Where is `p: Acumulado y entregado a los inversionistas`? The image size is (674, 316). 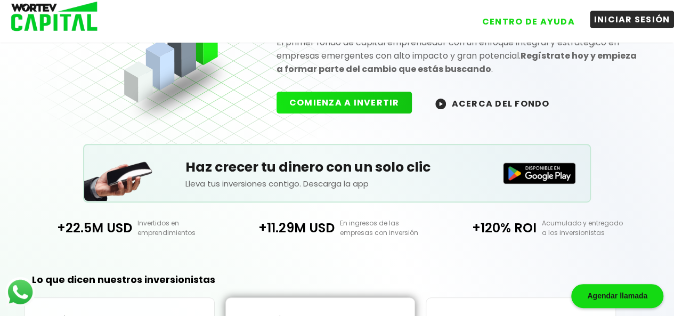
p: Acumulado y entregado a los inversionistas is located at coordinates (588, 228).